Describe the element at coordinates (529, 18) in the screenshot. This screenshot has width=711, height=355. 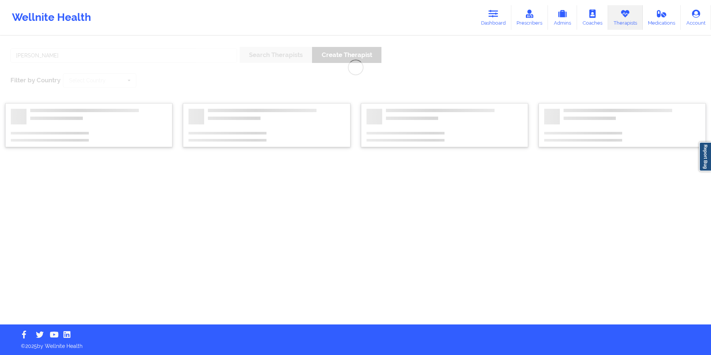
I see `a: Prescribers` at that location.